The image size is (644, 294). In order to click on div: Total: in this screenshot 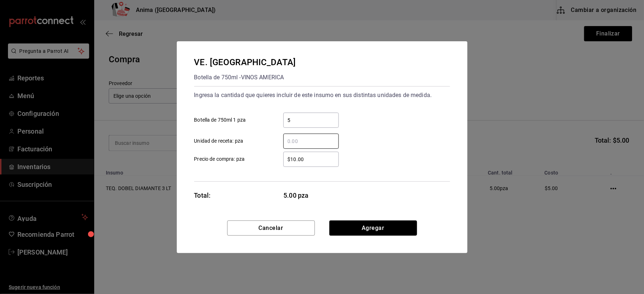, I will do `click(202, 196)`.